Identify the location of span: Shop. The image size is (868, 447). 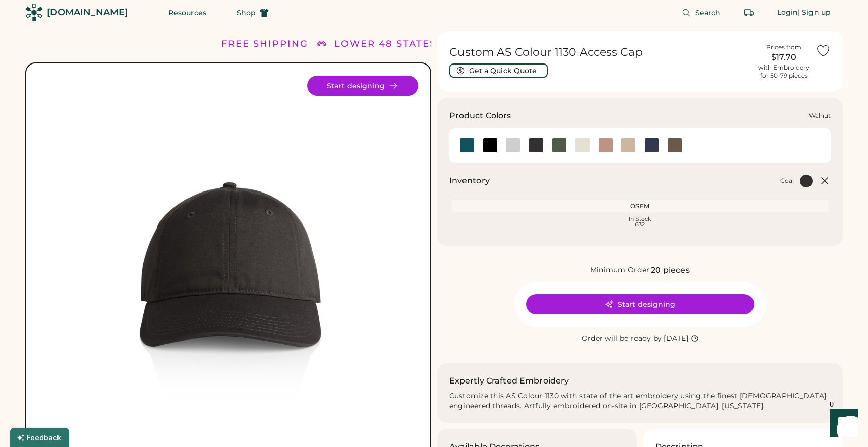
(246, 13).